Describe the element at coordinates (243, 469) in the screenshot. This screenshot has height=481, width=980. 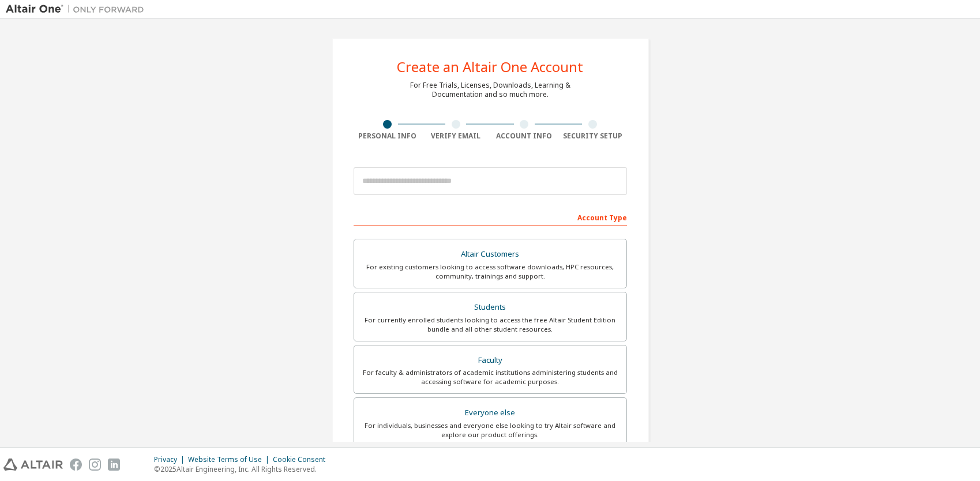
I see `p: © 2025 Altair Engineering, Inc. All Rights Reserved.` at that location.